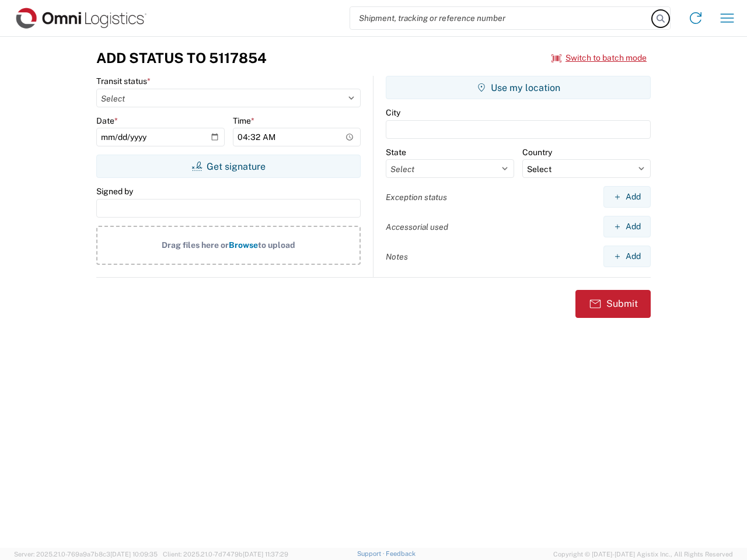 The image size is (747, 560). I want to click on label: State, so click(396, 152).